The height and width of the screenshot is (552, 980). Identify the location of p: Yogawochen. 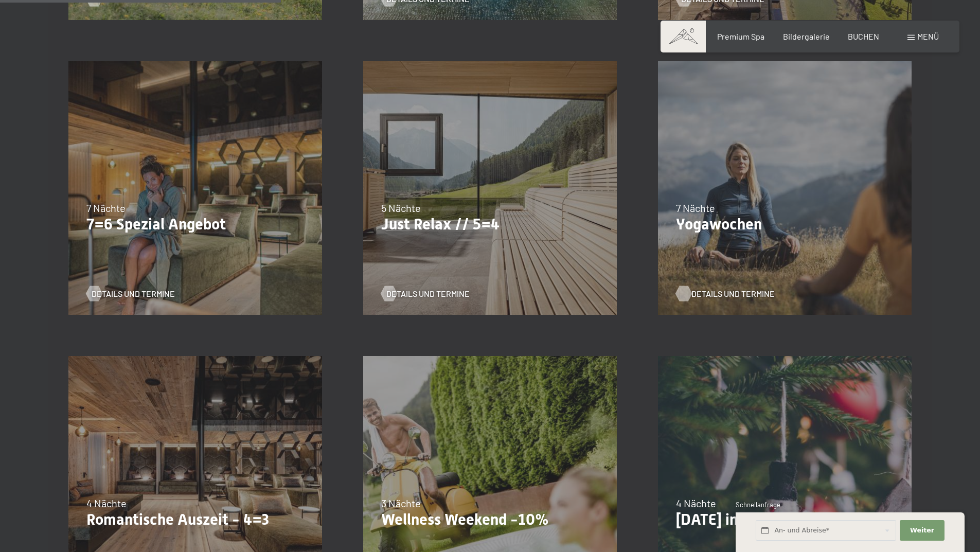
(785, 225).